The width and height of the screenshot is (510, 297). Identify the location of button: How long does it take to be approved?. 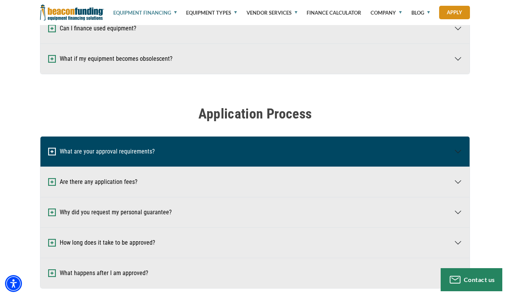
(255, 243).